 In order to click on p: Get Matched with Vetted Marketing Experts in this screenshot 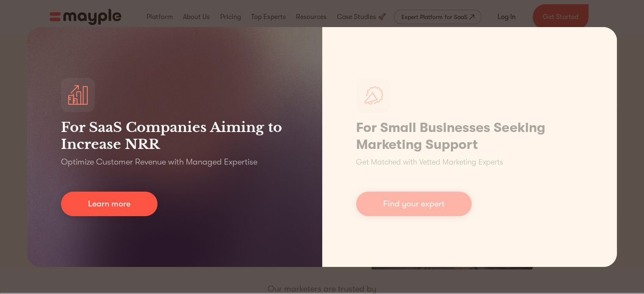, I will do `click(430, 162)`.